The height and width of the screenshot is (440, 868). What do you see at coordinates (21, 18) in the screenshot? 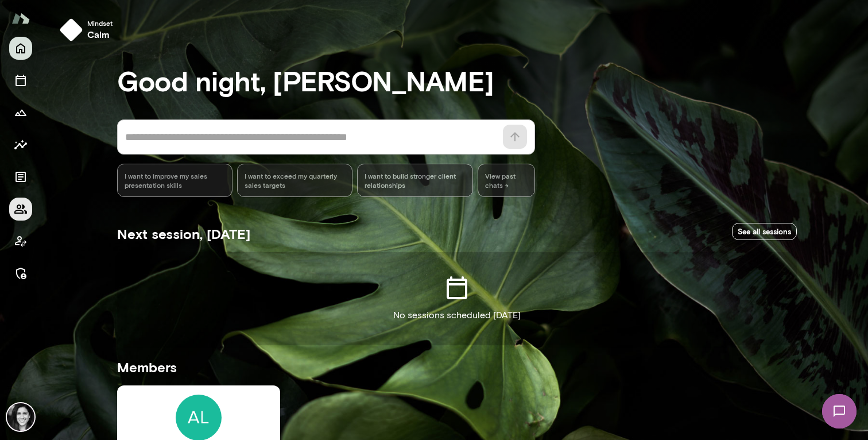
I see `img: Mento` at bounding box center [21, 18].